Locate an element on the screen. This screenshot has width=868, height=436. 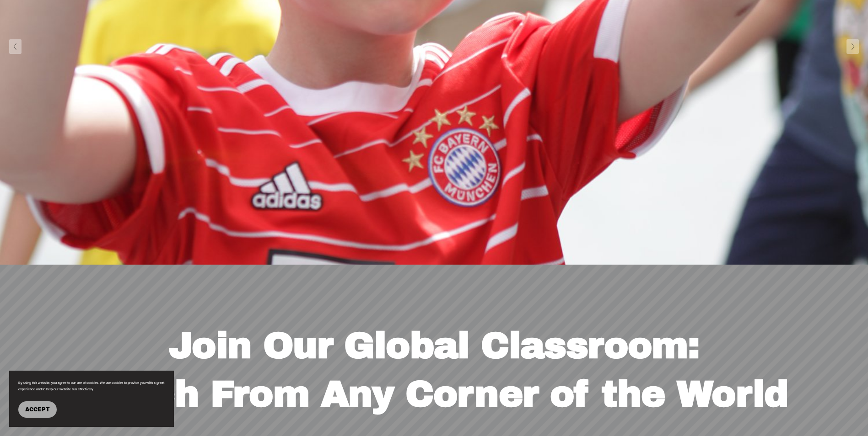
span: Accept is located at coordinates (37, 410).